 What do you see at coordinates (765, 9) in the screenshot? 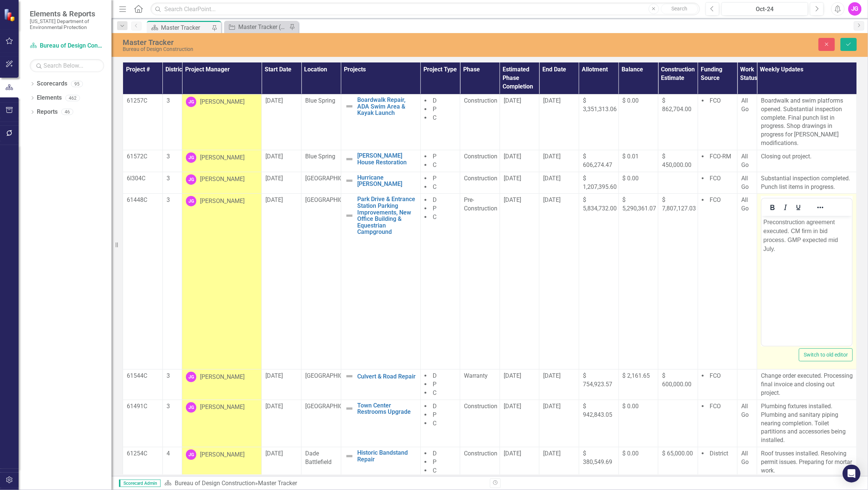
I see `div: Oct-24` at bounding box center [765, 9].